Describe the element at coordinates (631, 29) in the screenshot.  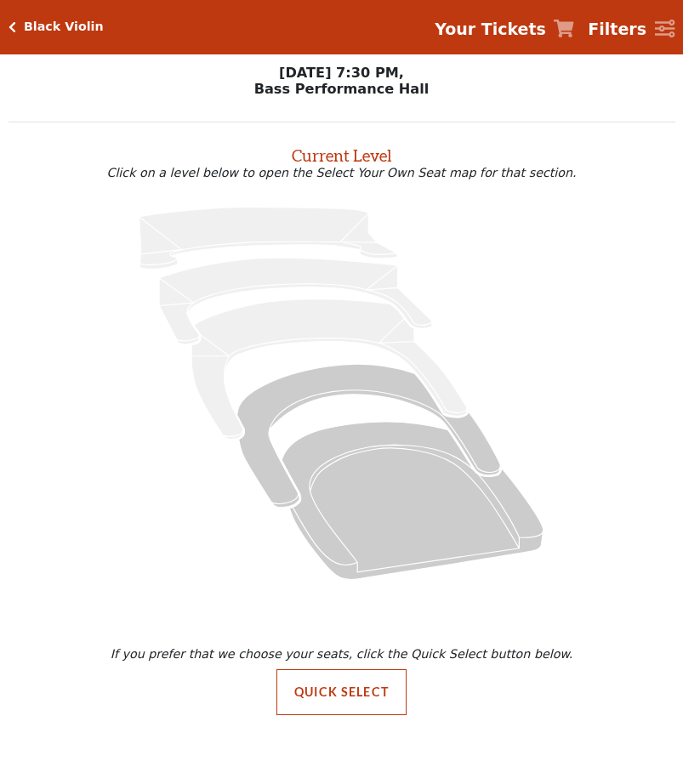
I see `a: Filters` at that location.